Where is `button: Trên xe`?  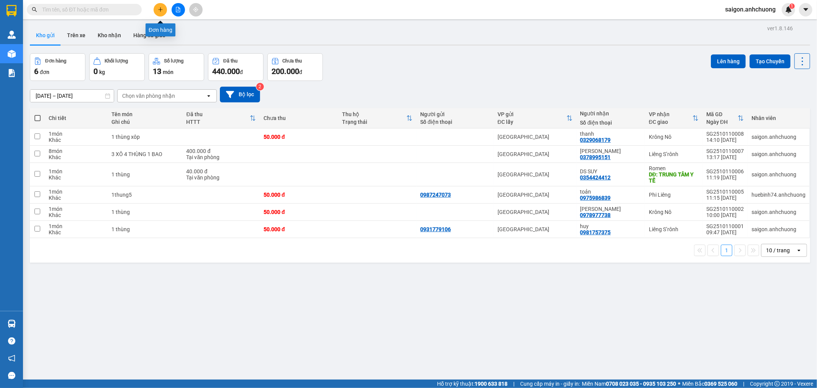
button: Trên xe is located at coordinates (76, 35).